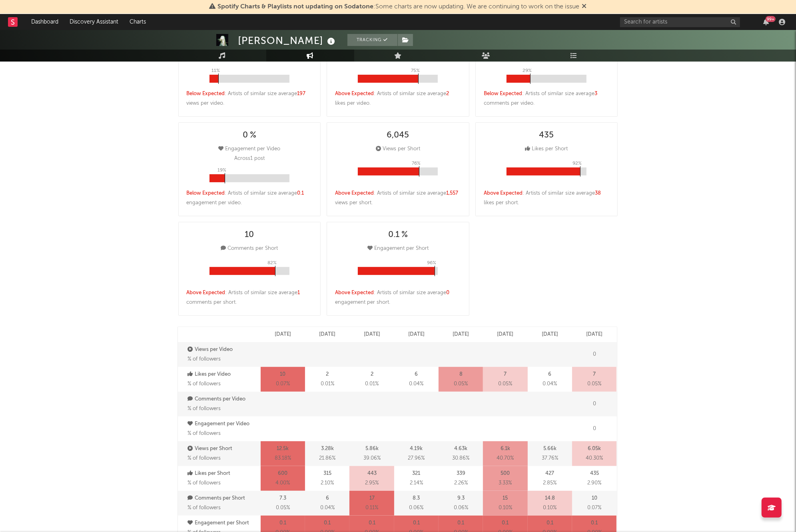 The image size is (796, 532). Describe the element at coordinates (223, 498) in the screenshot. I see `p: Comments per Short` at that location.